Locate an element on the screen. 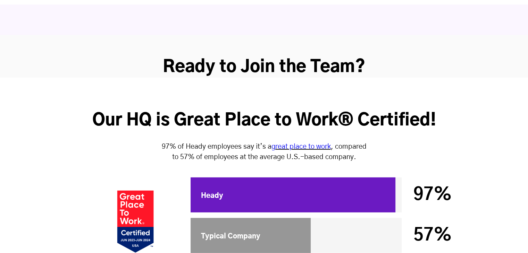 The image size is (528, 253). a: great place to work is located at coordinates (301, 147).